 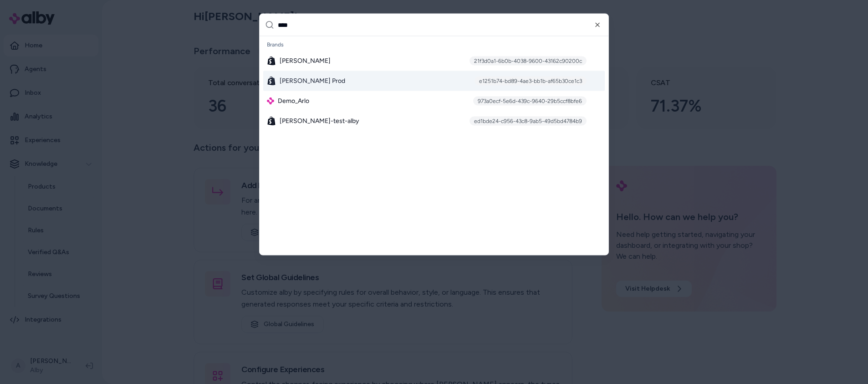 I want to click on div: 21f3d0a1-6b0b-4038-9600-43162c90200c, so click(x=528, y=61).